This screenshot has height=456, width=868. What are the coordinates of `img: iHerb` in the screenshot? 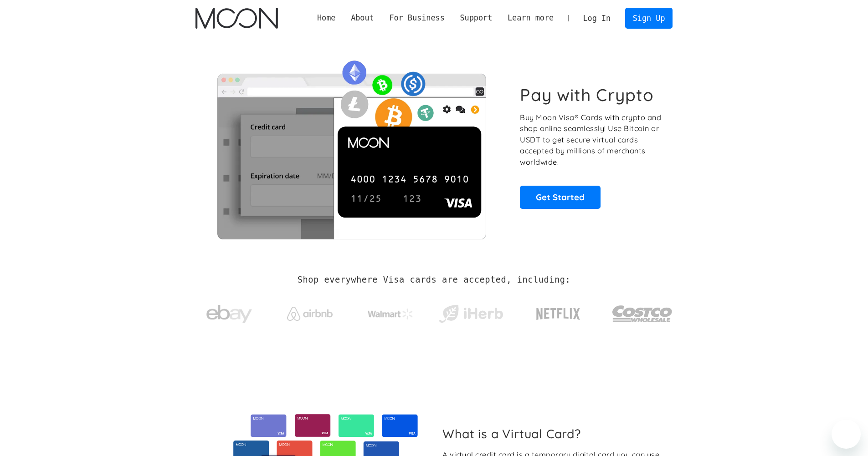 It's located at (471, 314).